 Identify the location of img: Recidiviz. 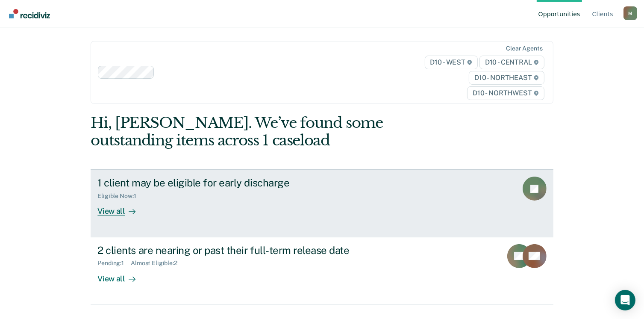
(29, 13).